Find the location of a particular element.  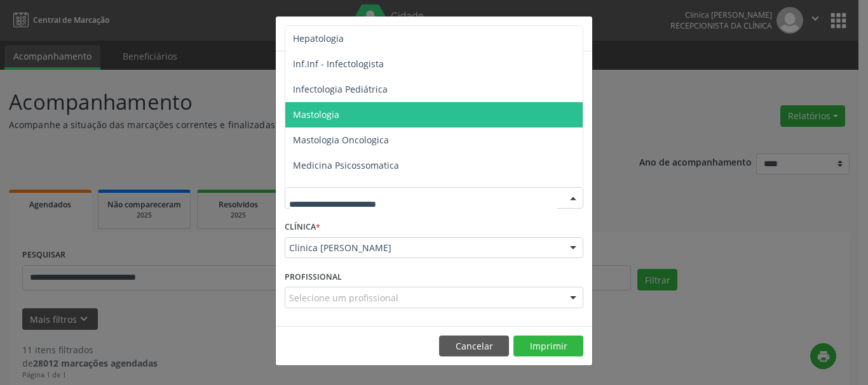

span: Mastologia Oncologica is located at coordinates (340, 140).